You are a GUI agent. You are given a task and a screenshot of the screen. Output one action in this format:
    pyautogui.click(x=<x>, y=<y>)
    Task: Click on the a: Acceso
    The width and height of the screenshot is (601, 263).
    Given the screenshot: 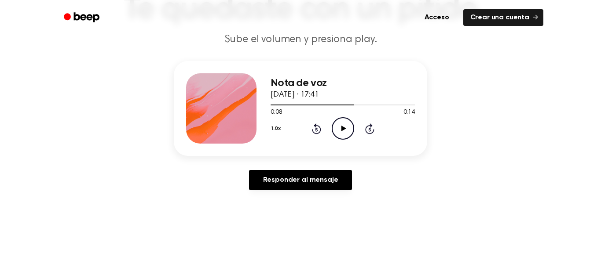 What is the action you would take?
    pyautogui.click(x=437, y=18)
    